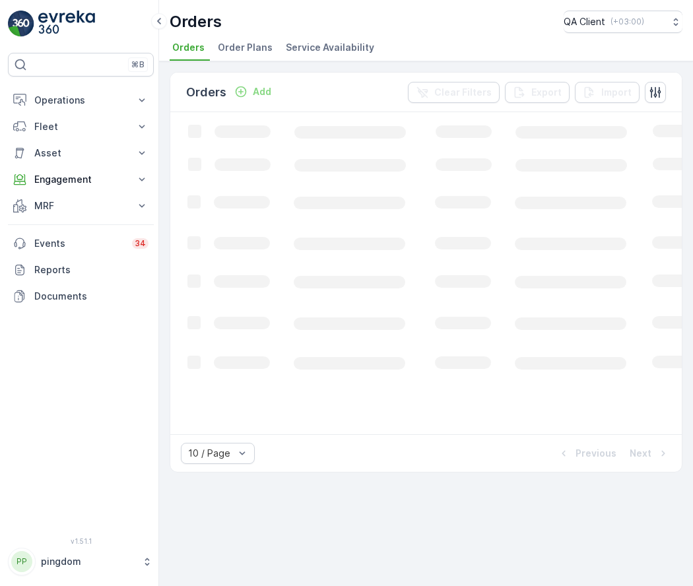  Describe the element at coordinates (453, 92) in the screenshot. I see `button: Clear Filters` at that location.